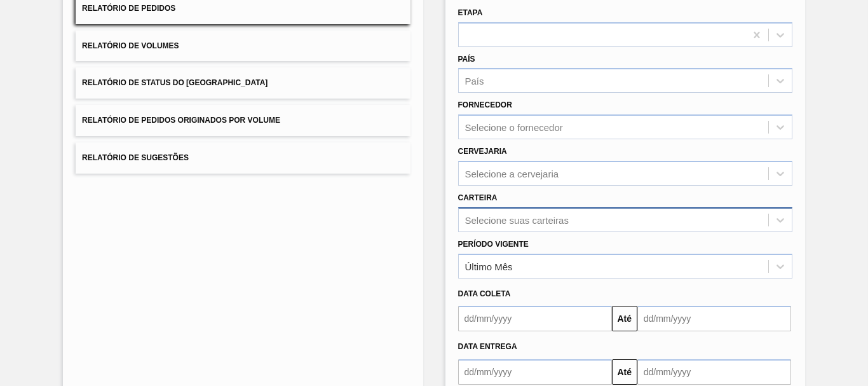  What do you see at coordinates (243, 46) in the screenshot?
I see `button: Relatório de Volumes` at bounding box center [243, 46].